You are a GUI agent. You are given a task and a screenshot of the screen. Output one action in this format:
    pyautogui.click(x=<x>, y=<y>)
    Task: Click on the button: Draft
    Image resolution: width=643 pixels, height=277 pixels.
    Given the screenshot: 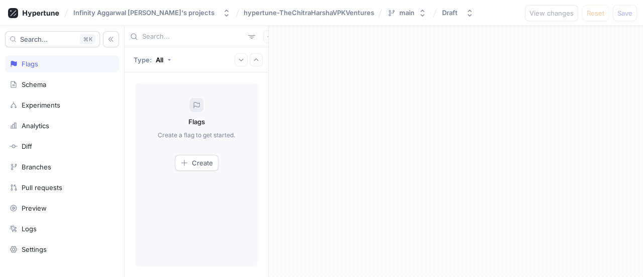 What is the action you would take?
    pyautogui.click(x=458, y=13)
    